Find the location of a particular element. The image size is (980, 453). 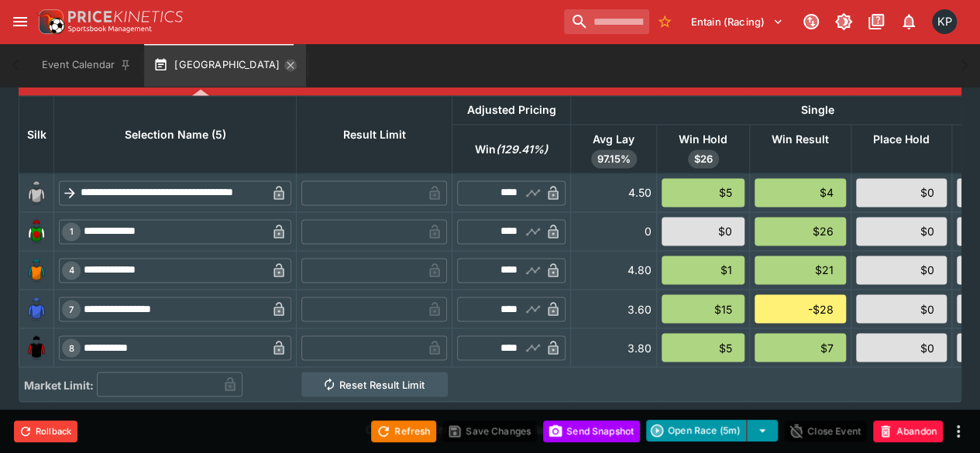

button: Kedar Pandit is located at coordinates (944, 21).